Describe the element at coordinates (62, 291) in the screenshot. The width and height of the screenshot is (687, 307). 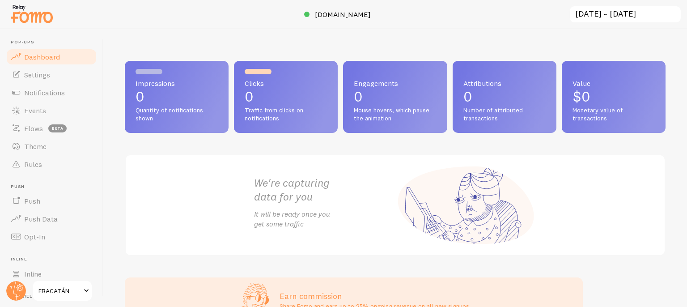
I see `a: FRACATÁN` at that location.